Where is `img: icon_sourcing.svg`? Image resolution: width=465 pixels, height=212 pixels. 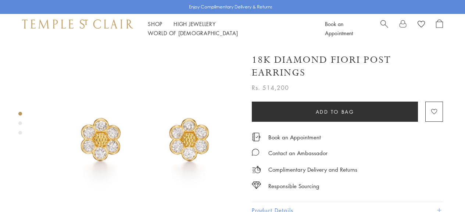
img: icon_sourcing.svg is located at coordinates (256, 186).